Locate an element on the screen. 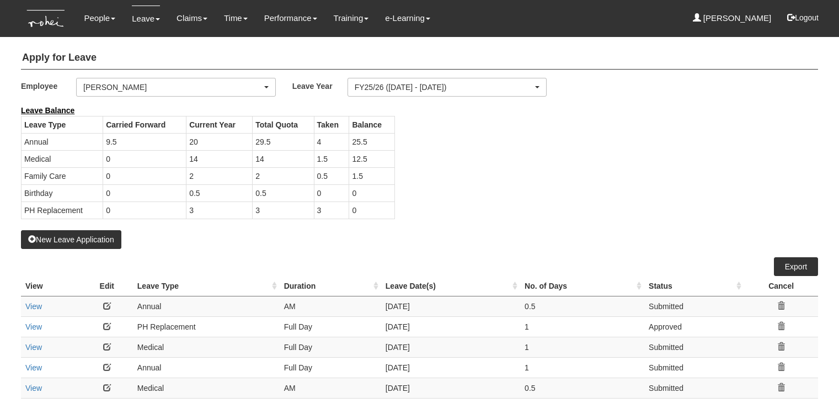  b: Leave Balance is located at coordinates (47, 110).